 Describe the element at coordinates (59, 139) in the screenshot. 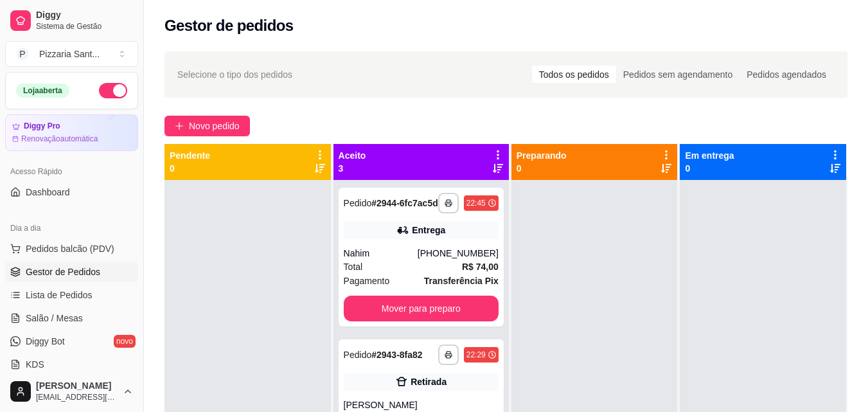

I see `article: Renovação automática` at that location.